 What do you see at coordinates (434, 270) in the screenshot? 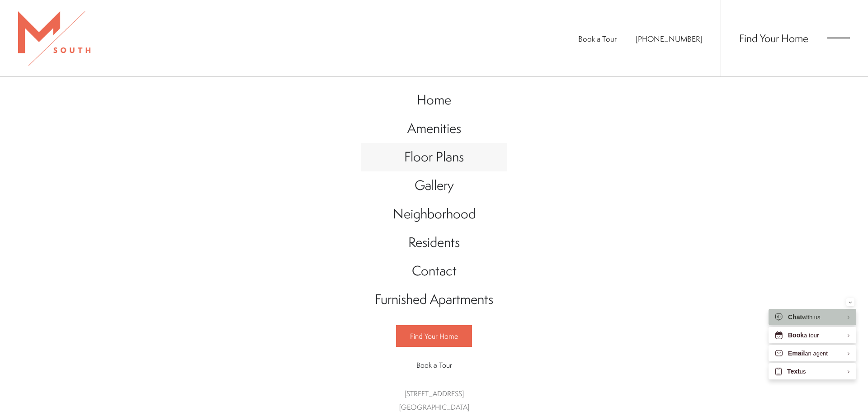
I see `span: Contact` at bounding box center [434, 270].